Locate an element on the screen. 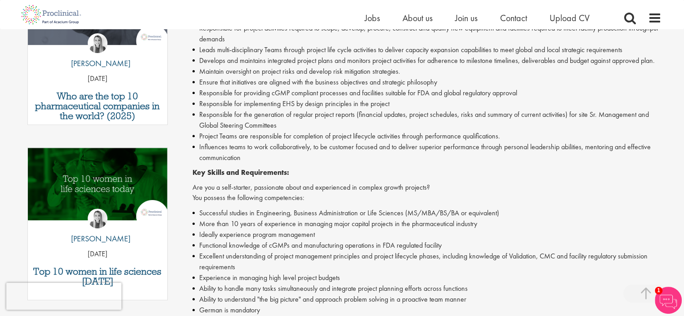  li: Ability to understand "the big picture" and approach problem solving in a proactive team manner is located at coordinates (427, 300).